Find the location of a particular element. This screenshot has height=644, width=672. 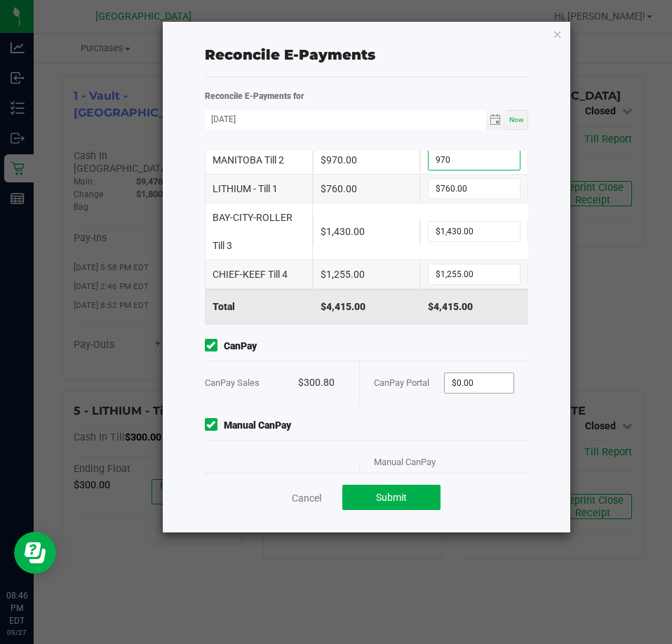

div: CHIEF-KEEF Till 4 is located at coordinates (259, 274).